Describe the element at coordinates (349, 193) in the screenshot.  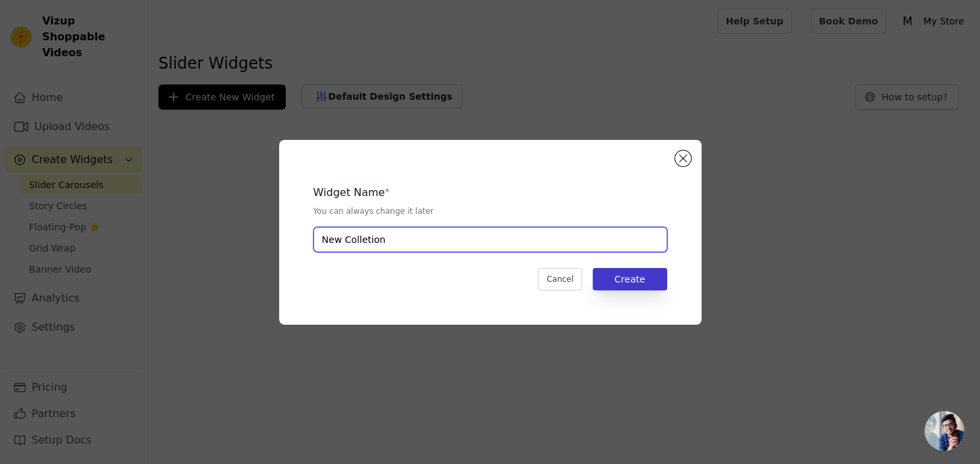
I see `legend: Widget Name` at that location.